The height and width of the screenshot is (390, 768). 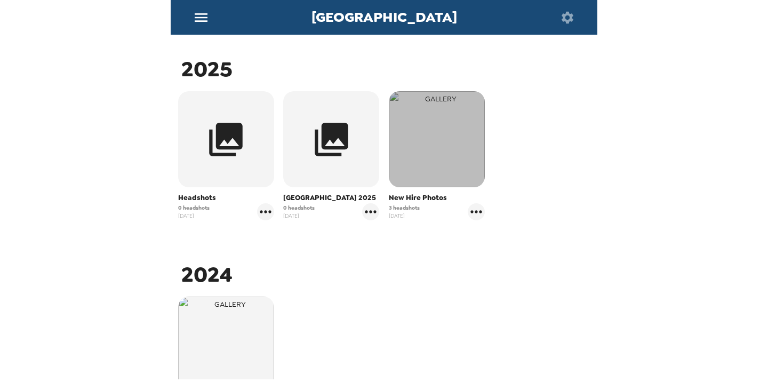 What do you see at coordinates (404, 207) in the screenshot?
I see `span: 3 headshots` at bounding box center [404, 207].